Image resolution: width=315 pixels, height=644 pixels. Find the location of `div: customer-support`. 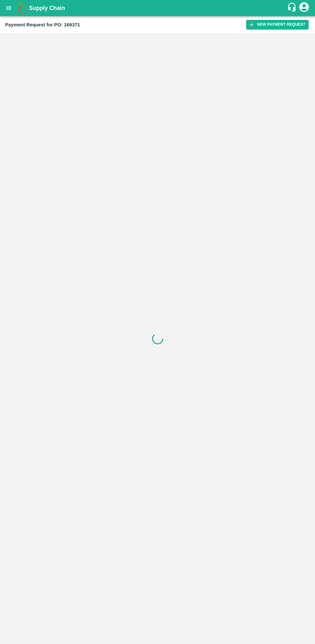

div: customer-support is located at coordinates (292, 8).